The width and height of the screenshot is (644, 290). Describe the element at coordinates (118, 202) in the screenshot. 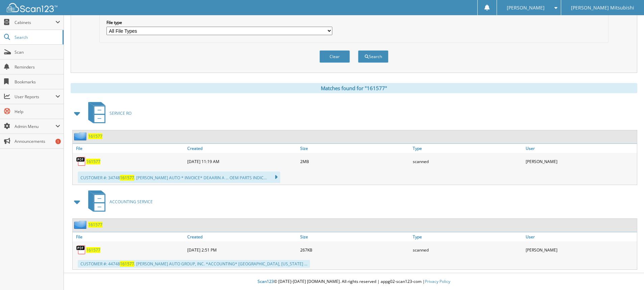

I see `a: ACCOUNTING SERVICE` at that location.